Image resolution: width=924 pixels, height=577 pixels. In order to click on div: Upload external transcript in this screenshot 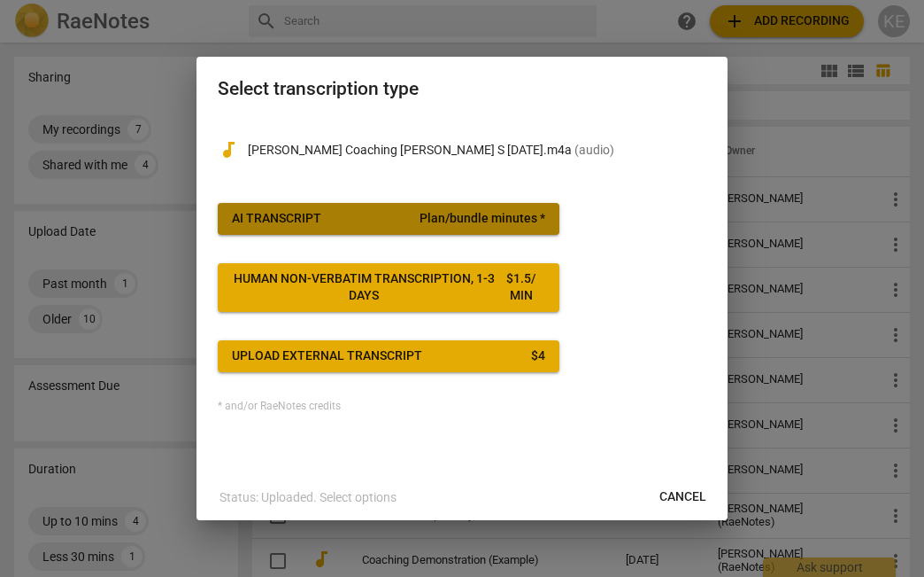, I will do `click(326, 356)`.